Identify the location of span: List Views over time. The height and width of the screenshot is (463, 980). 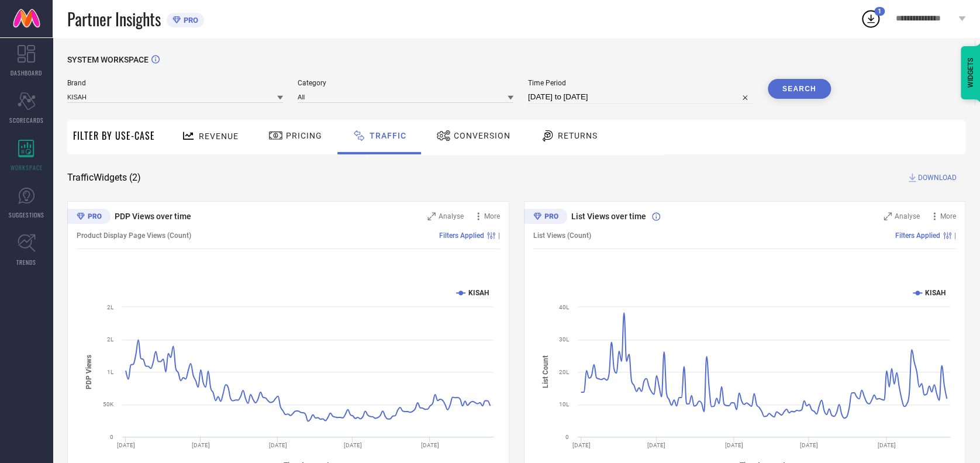
(608, 217).